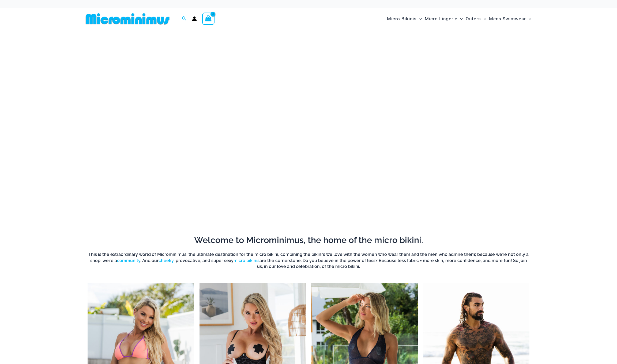 This screenshot has height=364, width=617. I want to click on h2: Welcome to Microminimus, the home of the micro bikini., so click(309, 240).